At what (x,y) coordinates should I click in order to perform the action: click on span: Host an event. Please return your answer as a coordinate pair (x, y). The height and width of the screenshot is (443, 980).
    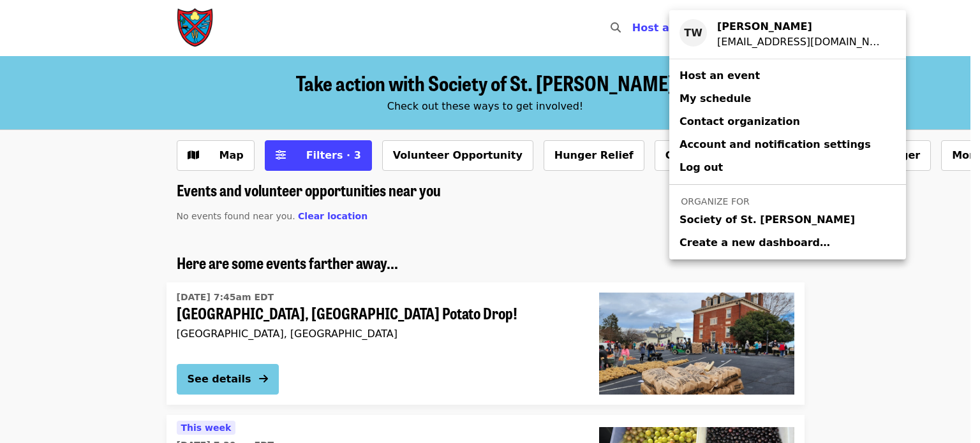
    Looking at the image, I should click on (719, 75).